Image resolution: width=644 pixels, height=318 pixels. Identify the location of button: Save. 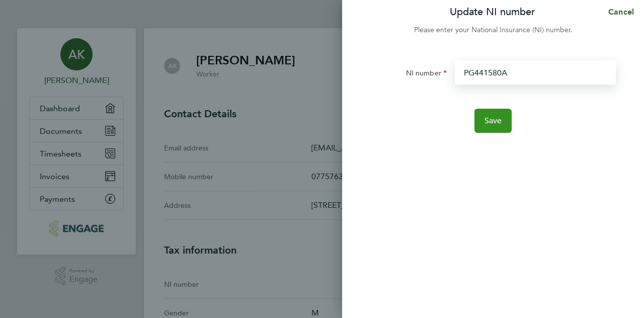
(493, 121).